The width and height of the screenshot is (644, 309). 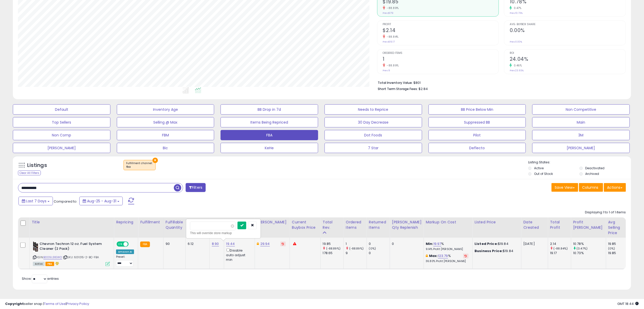 I want to click on div: Preset:, so click(x=125, y=261).